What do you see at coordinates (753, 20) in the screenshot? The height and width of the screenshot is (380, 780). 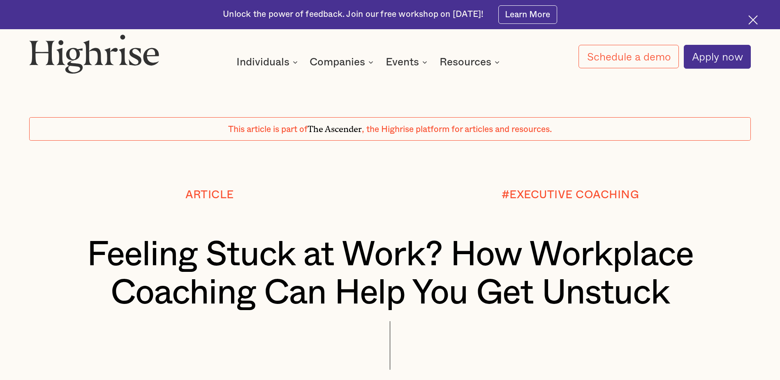 I see `img: Cross icon` at bounding box center [753, 20].